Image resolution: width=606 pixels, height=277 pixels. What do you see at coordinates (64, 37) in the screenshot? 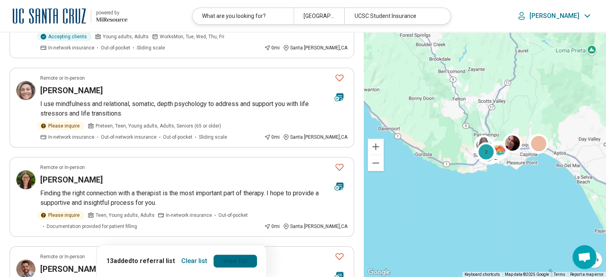
I see `div: Accepting clients` at bounding box center [64, 37].